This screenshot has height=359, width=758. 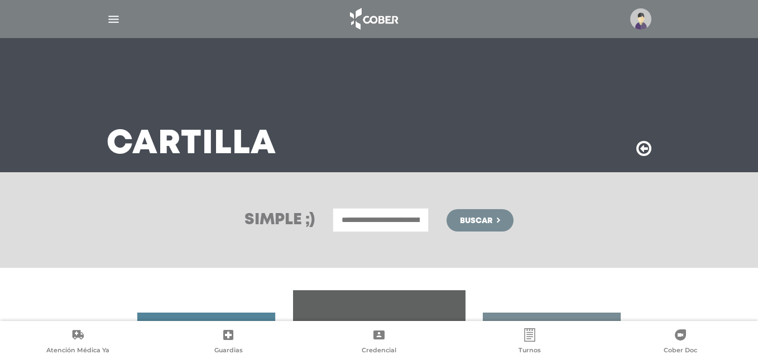 I want to click on span: Turnos, so click(x=530, y=351).